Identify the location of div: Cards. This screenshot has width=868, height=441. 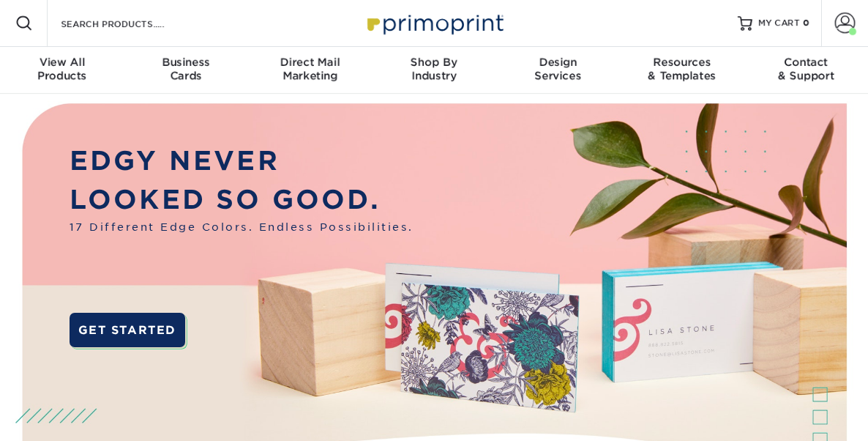
(185, 69).